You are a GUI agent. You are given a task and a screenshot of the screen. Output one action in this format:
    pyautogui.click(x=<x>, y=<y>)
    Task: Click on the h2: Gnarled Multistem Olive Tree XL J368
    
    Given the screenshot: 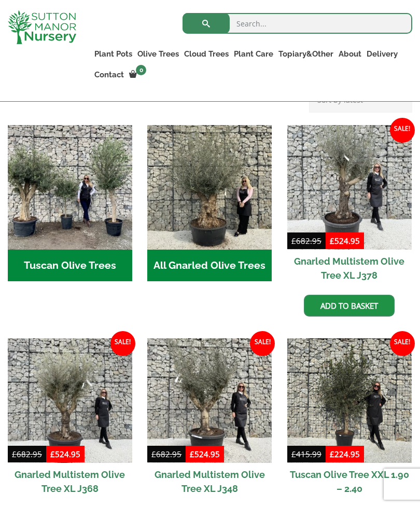 What is the action you would take?
    pyautogui.click(x=70, y=481)
    